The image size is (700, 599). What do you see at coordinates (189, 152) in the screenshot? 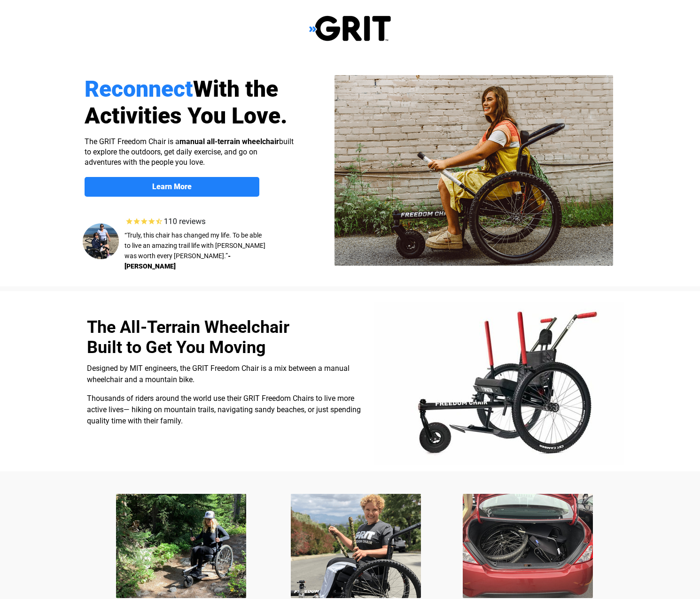
I see `span: The GRIT Freedom Chair is a built to explore the outdoors, get daily exercise, and go on adventur...` at bounding box center [189, 152].